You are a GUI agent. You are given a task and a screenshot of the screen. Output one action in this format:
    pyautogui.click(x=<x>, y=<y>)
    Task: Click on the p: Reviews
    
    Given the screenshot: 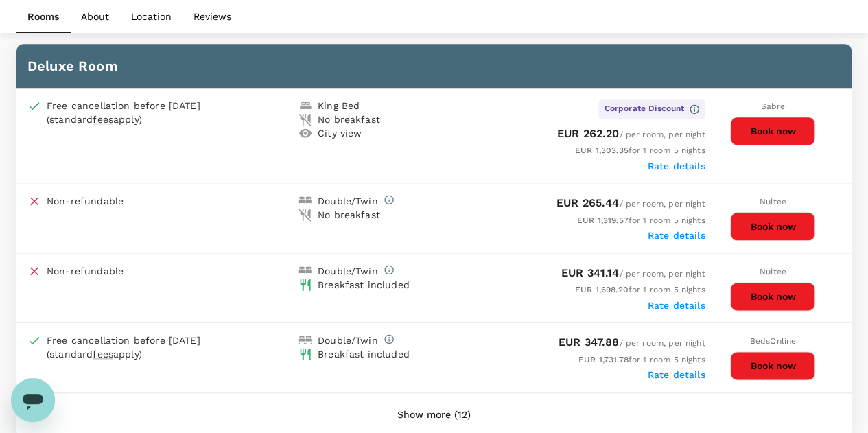 What is the action you would take?
    pyautogui.click(x=212, y=16)
    